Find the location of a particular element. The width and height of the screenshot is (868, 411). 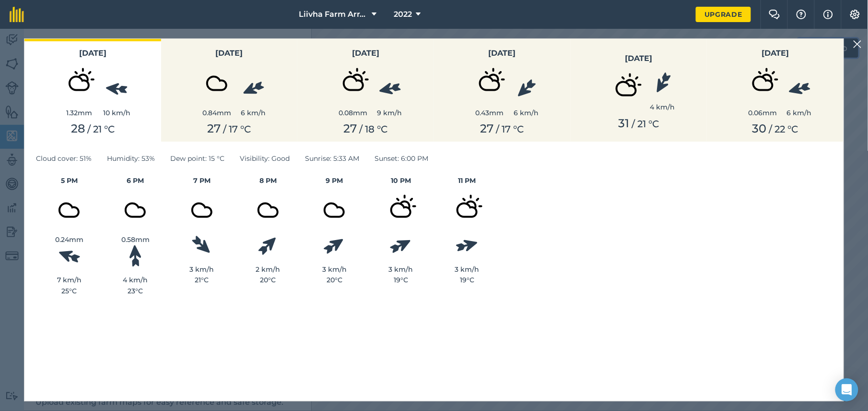

div: 23 ° C is located at coordinates (136, 291).